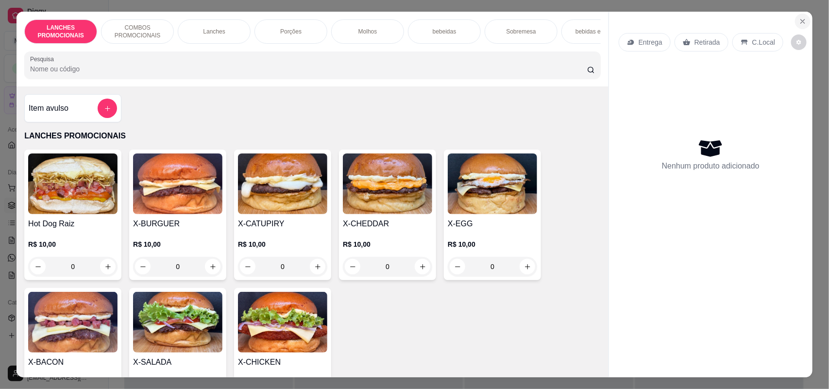 The height and width of the screenshot is (389, 829). I want to click on h4: X-CHEDDAR, so click(388, 224).